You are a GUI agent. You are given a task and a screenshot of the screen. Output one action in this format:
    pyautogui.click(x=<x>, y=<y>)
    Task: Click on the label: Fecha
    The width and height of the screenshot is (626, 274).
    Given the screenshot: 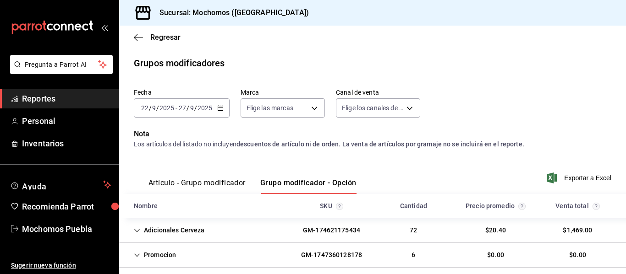 What is the action you would take?
    pyautogui.click(x=181, y=93)
    